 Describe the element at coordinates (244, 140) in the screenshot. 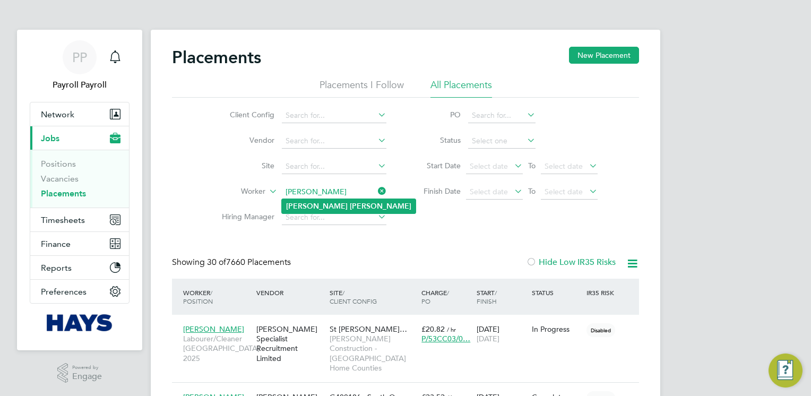

I see `label: Vendor` at that location.